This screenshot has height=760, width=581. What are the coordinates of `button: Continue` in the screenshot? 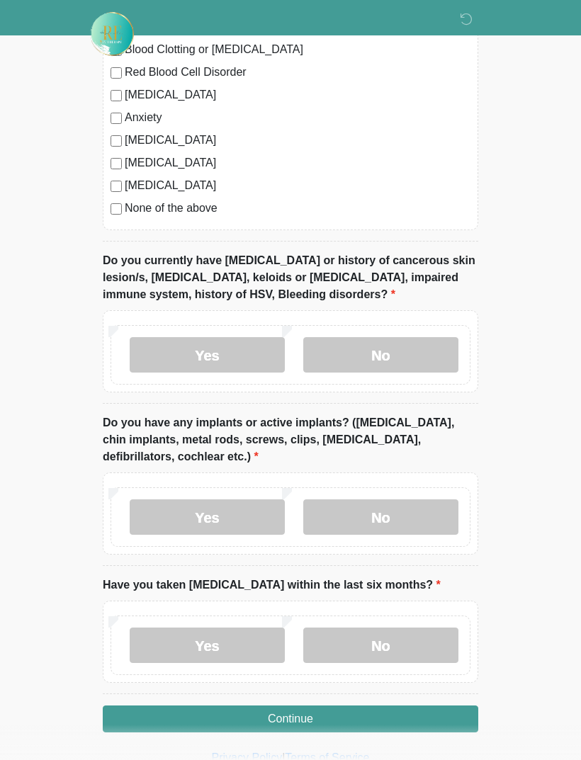 It's located at (290, 719).